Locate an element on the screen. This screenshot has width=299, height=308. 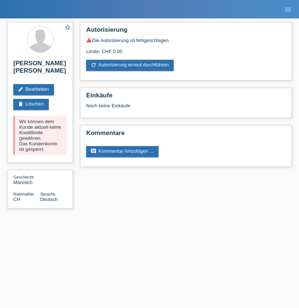
h2: Autorisierung is located at coordinates (186, 32).